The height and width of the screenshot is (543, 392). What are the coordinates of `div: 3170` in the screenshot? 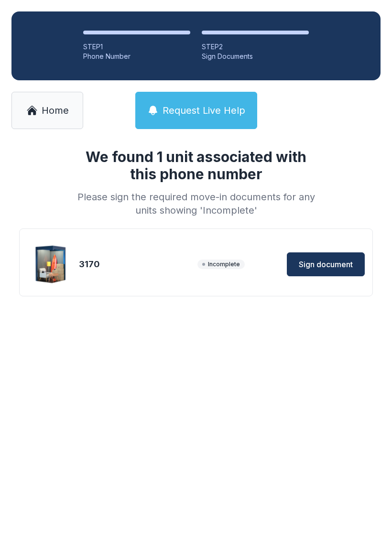 It's located at (136, 264).